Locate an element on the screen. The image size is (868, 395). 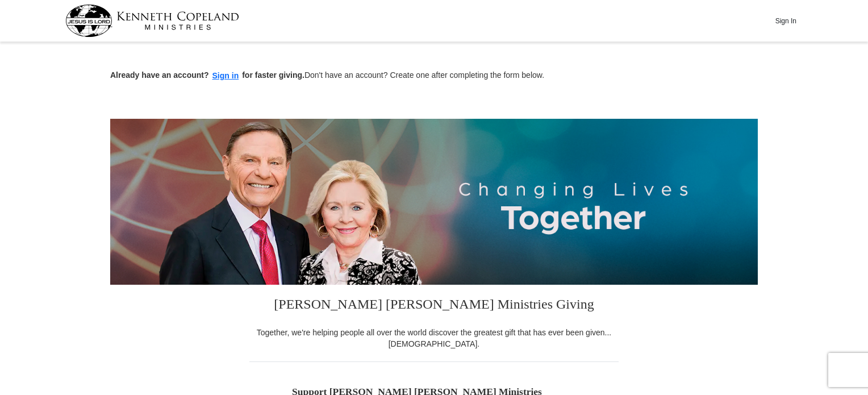
button: Sign In is located at coordinates (785, 21).